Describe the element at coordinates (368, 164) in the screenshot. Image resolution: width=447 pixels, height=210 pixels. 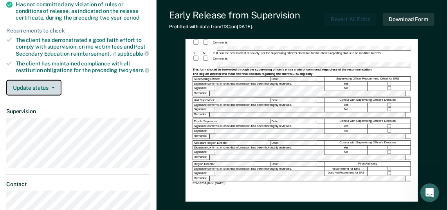
I see `div: Final Authority` at that location.